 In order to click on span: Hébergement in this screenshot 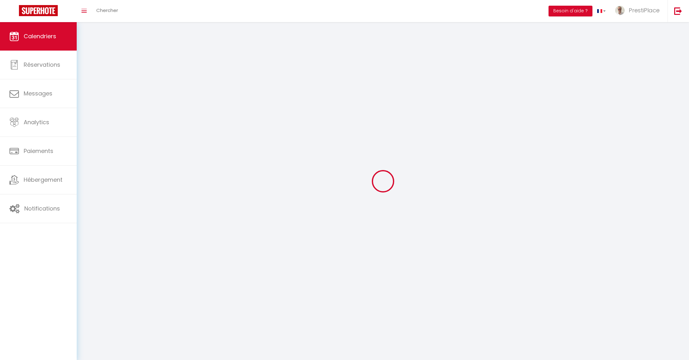, I will do `click(43, 179)`.